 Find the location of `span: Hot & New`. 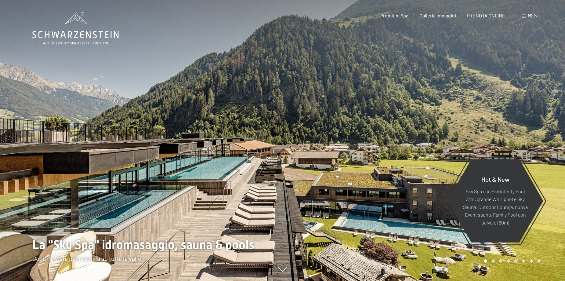

span: Hot & New is located at coordinates (495, 179).